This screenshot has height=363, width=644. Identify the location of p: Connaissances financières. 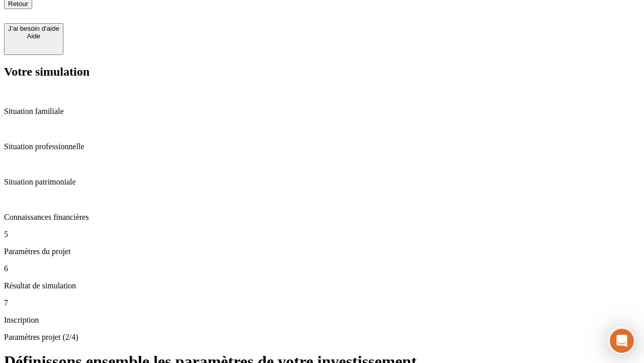
(322, 217).